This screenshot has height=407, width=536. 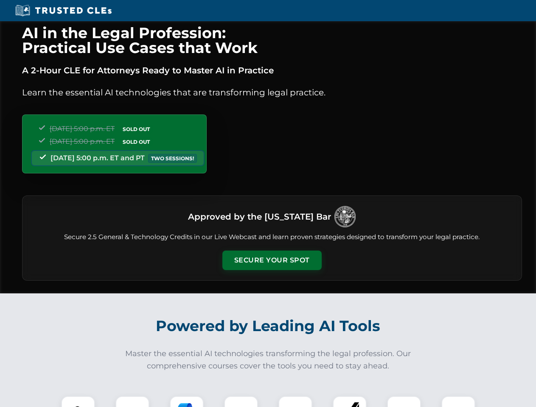 I want to click on img: Logo, so click(x=345, y=217).